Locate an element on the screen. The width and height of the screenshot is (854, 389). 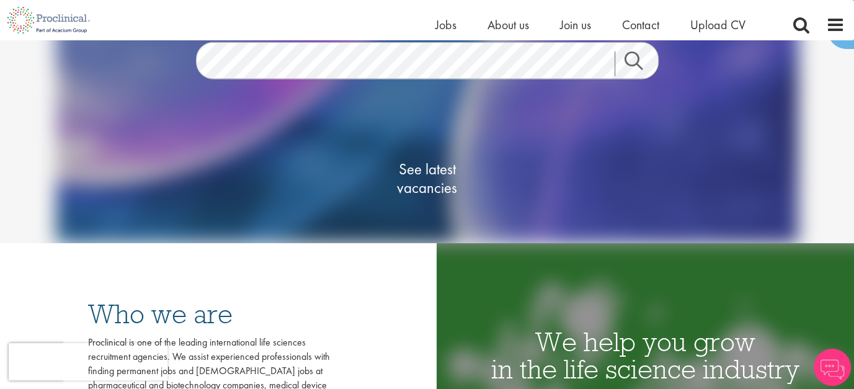
span: Join us is located at coordinates (576, 25).